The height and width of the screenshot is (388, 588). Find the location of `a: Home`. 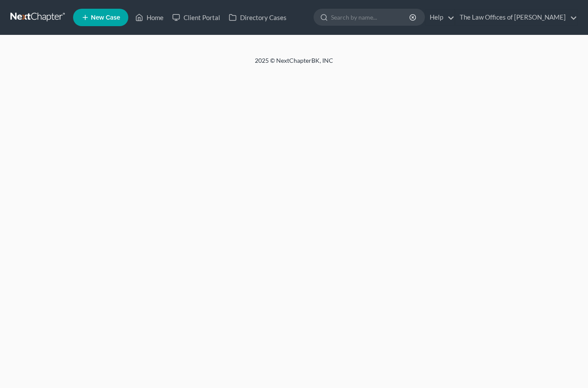

a: Home is located at coordinates (149, 18).